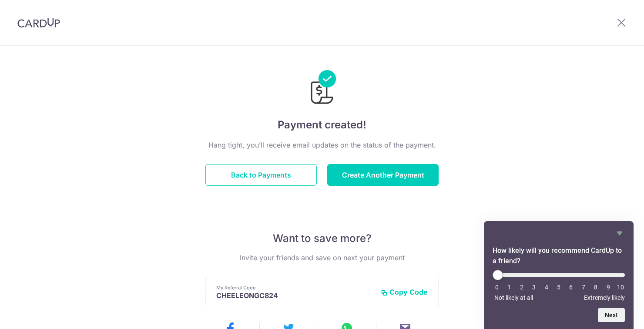 This screenshot has height=329, width=644. Describe the element at coordinates (605, 297) in the screenshot. I see `span: Extremely likely` at that location.